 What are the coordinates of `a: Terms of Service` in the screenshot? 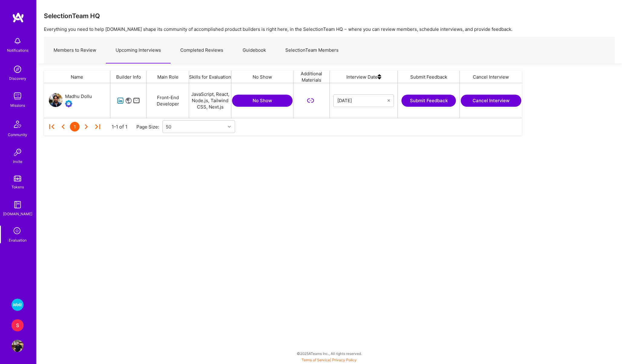 It's located at (316, 360).